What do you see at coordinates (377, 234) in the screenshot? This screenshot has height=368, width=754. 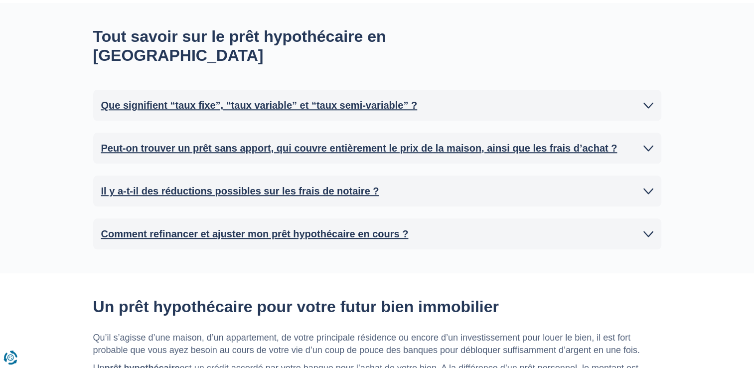 I see `a: Comment refinancer et ajuster mon prêt hypothécaire en cours ?` at bounding box center [377, 234].